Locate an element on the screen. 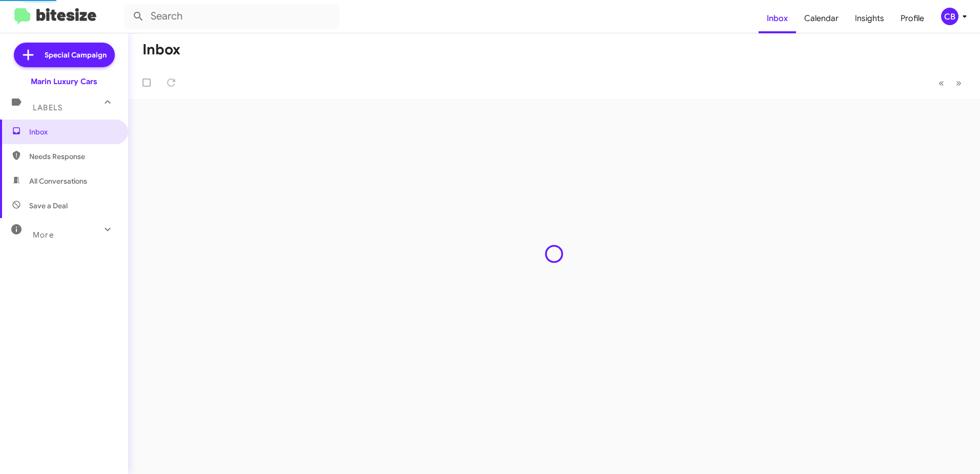 This screenshot has width=980, height=474. span: Special Campaign is located at coordinates (75, 55).